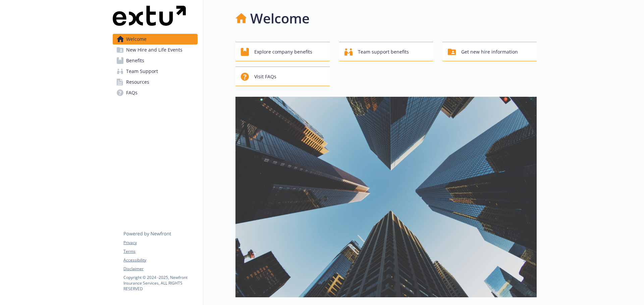 The image size is (644, 305). I want to click on img: overview page banner, so click(386, 197).